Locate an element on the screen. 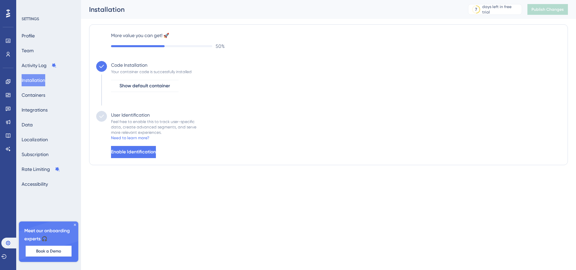 The height and width of the screenshot is (270, 576). span: 50 % is located at coordinates (220, 46).